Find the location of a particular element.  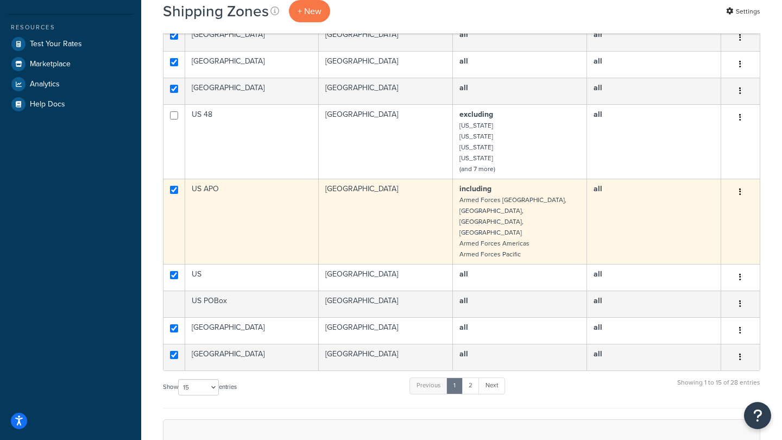

label: Show entries is located at coordinates (200, 387).